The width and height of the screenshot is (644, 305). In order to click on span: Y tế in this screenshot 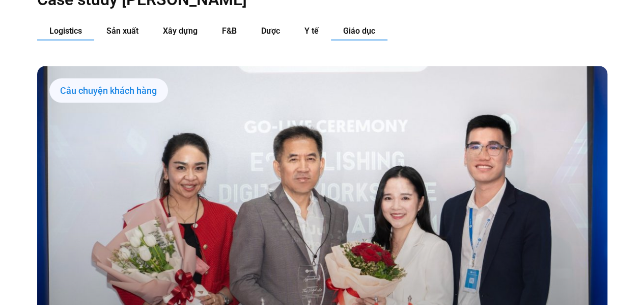, I will do `click(311, 31)`.